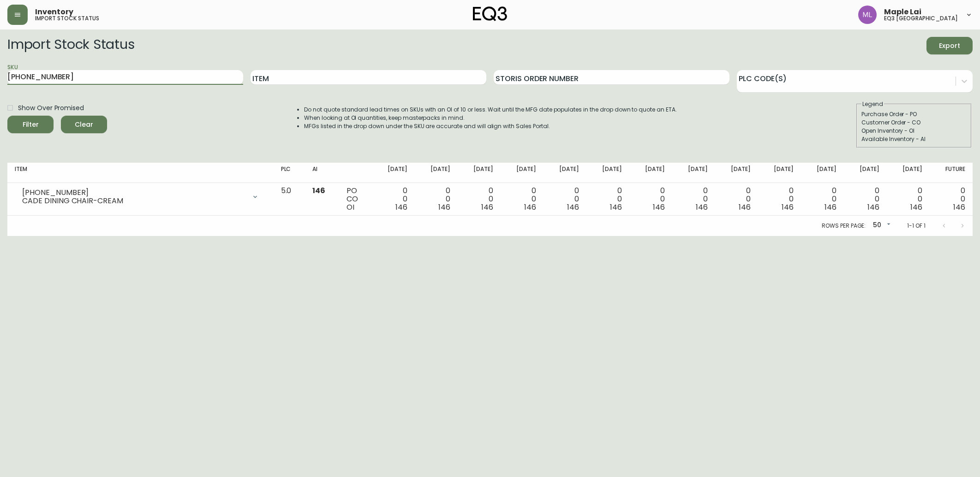 The width and height of the screenshot is (980, 477). What do you see at coordinates (881, 226) in the screenshot?
I see `div: 50` at bounding box center [881, 226].